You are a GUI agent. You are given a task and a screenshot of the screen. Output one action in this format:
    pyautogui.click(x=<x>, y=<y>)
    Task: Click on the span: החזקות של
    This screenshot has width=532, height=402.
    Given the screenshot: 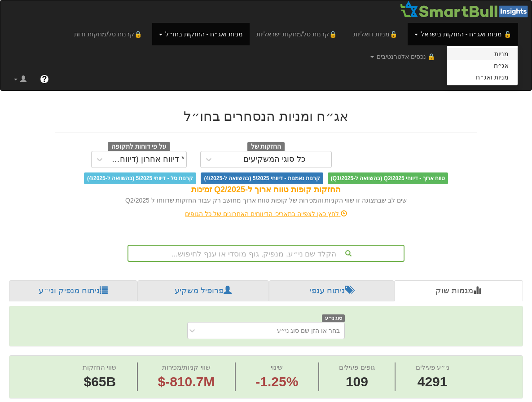 What is the action you would take?
    pyautogui.click(x=266, y=147)
    